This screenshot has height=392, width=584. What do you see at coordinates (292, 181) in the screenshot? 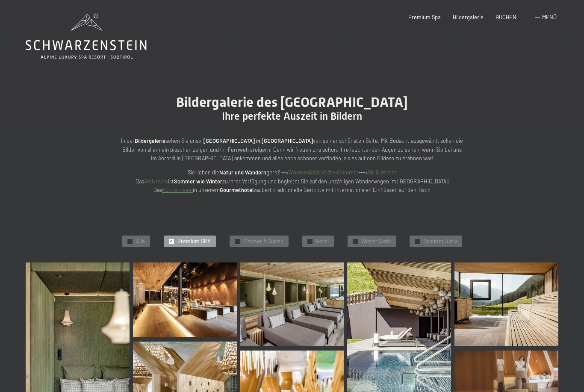
I see `p: Sie lieben die gern? --> ---> Das ist zu Ihrer Verfügung und begleitet Sie auf den unzähligen Wan...` at bounding box center [292, 181].